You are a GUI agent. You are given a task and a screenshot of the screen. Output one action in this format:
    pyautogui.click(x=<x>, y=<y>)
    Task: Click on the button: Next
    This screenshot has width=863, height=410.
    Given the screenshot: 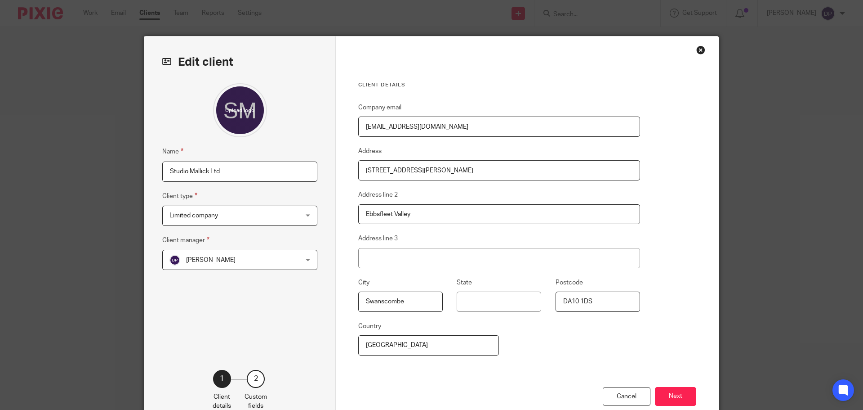 What is the action you would take?
    pyautogui.click(x=676, y=396)
    